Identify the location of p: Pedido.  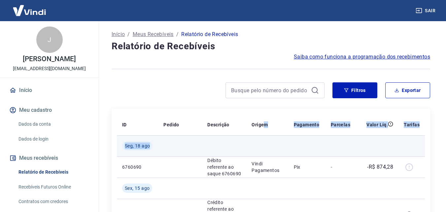
(171, 125).